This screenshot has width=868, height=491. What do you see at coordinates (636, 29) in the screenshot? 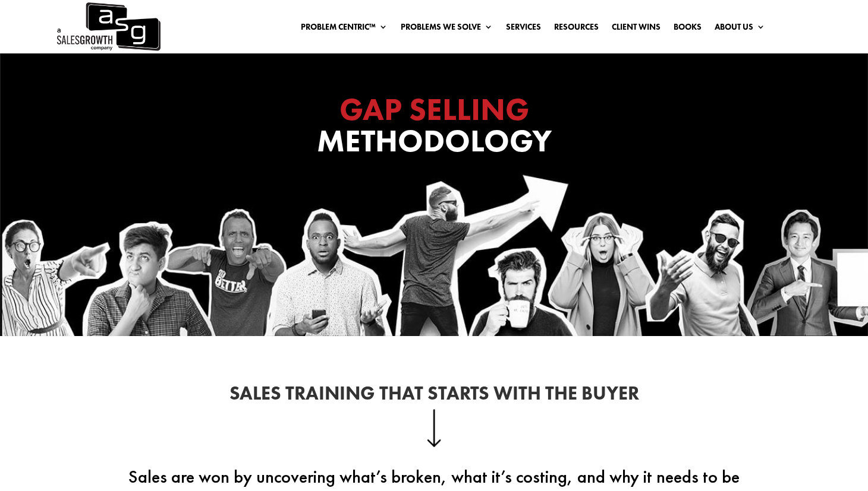
I see `a: Client Wins` at bounding box center [636, 29].